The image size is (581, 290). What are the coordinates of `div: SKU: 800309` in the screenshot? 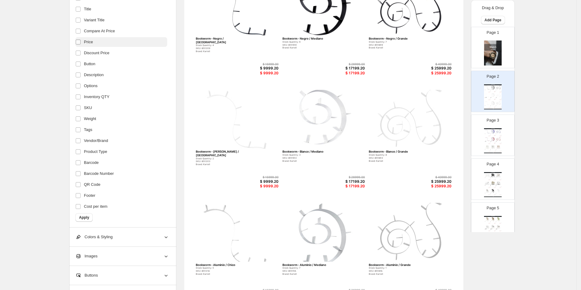 It's located at (224, 48).